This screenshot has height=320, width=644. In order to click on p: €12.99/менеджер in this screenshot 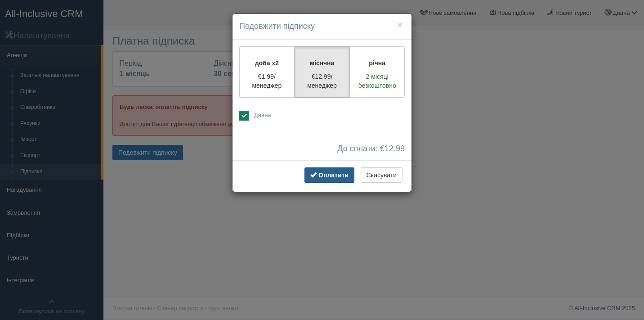, I will do `click(322, 81)`.